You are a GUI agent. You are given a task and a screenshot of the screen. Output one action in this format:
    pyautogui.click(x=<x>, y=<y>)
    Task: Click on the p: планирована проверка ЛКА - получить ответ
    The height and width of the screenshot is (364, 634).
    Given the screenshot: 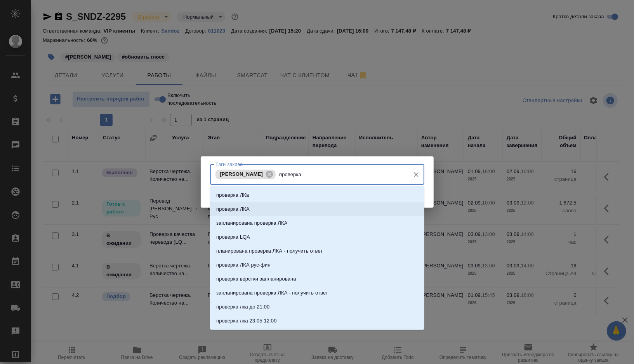 What is the action you would take?
    pyautogui.click(x=269, y=251)
    